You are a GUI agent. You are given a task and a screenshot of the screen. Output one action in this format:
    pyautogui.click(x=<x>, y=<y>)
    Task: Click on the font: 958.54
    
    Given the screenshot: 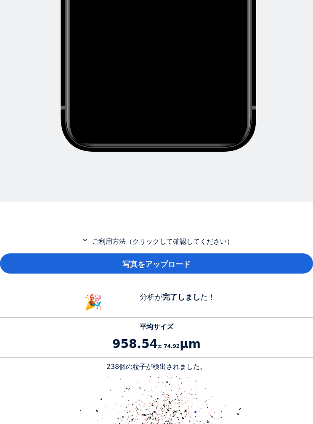 What is the action you would take?
    pyautogui.click(x=135, y=344)
    